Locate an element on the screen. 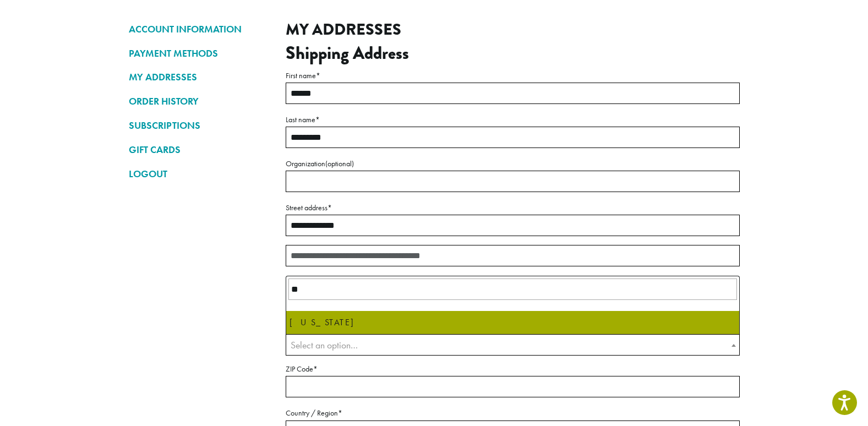 The height and width of the screenshot is (426, 868). span: (optional) is located at coordinates (340, 164).